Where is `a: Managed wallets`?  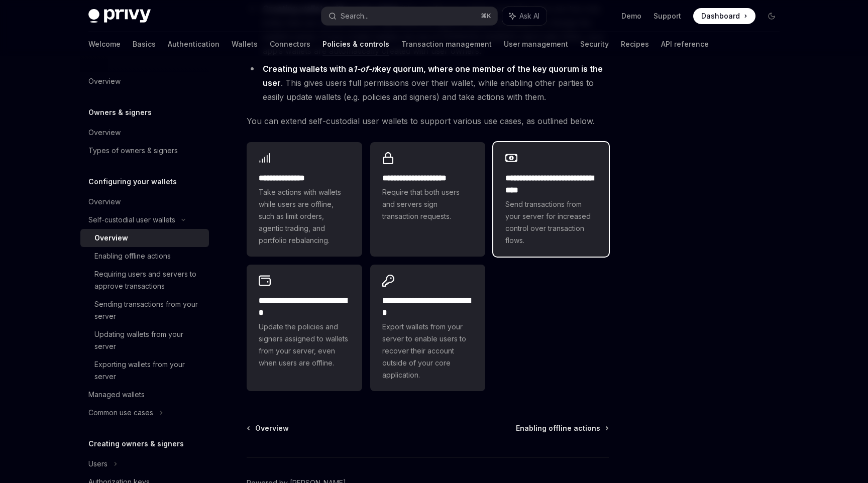 a: Managed wallets is located at coordinates (145, 395).